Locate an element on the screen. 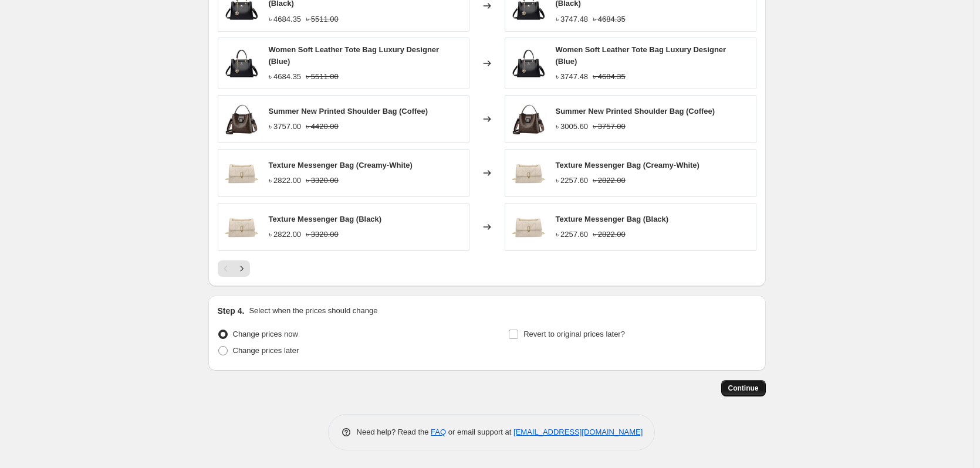  div: ৳ 3757.00 is located at coordinates (285, 126).